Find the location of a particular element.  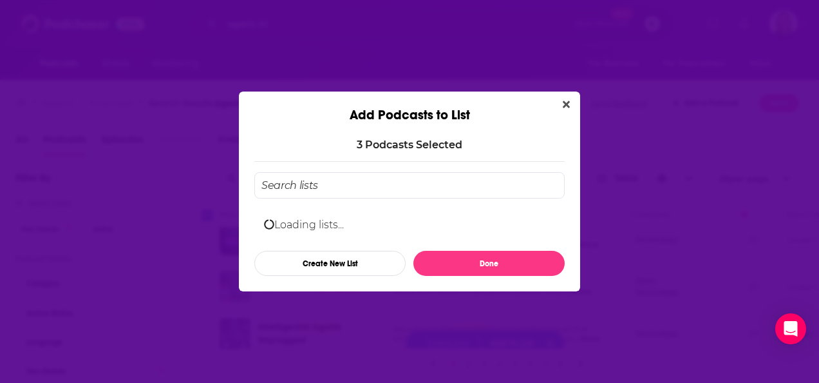

input: Search lists is located at coordinates (410, 185).